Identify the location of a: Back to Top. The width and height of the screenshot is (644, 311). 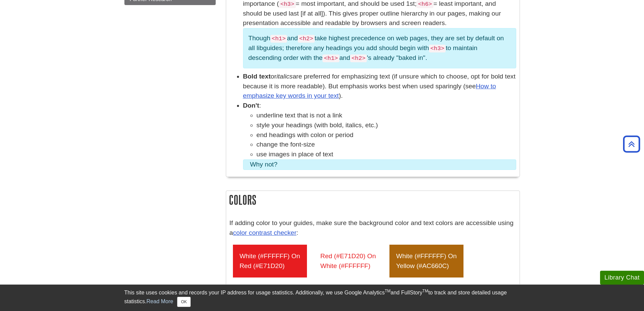
(632, 144).